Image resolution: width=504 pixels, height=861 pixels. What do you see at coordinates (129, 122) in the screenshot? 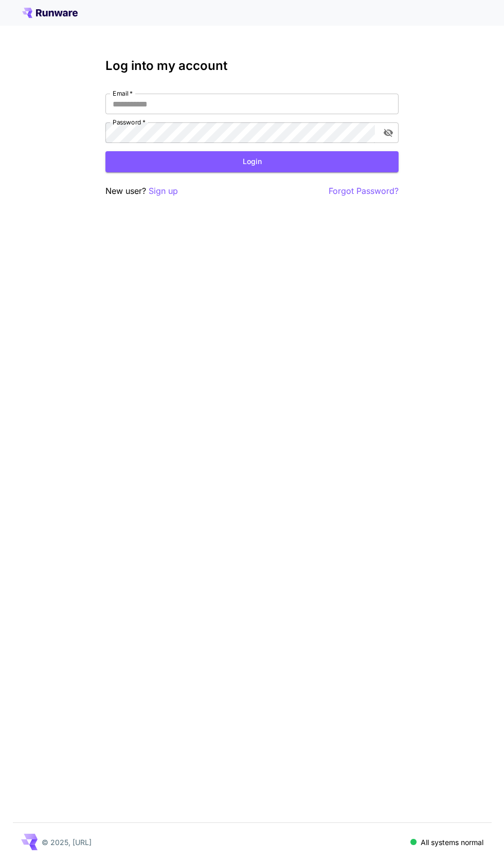
I see `label: Password` at bounding box center [129, 122].